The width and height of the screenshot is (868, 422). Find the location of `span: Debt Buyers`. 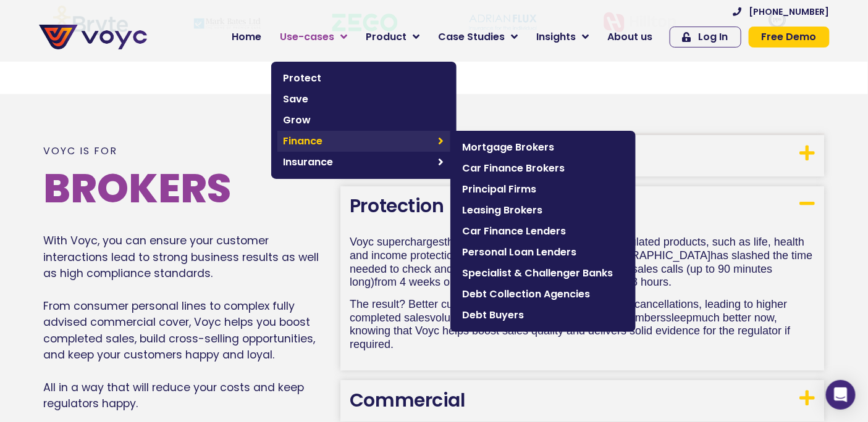

span: Debt Buyers is located at coordinates (543, 316).